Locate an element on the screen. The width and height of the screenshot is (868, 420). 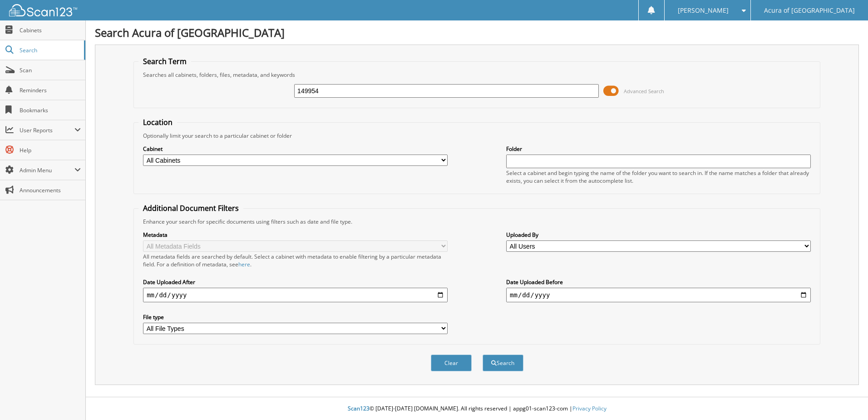
label: File type is located at coordinates (295, 317).